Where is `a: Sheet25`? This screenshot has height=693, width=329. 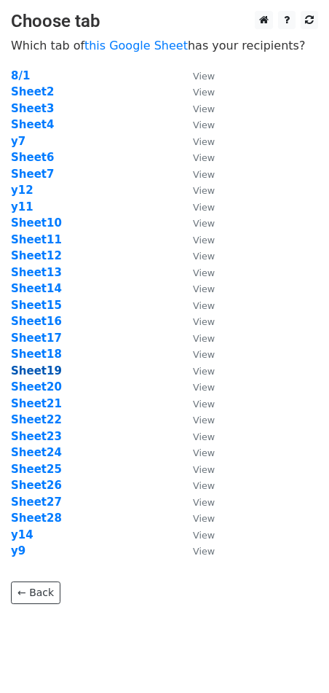 a: Sheet25 is located at coordinates (36, 469).